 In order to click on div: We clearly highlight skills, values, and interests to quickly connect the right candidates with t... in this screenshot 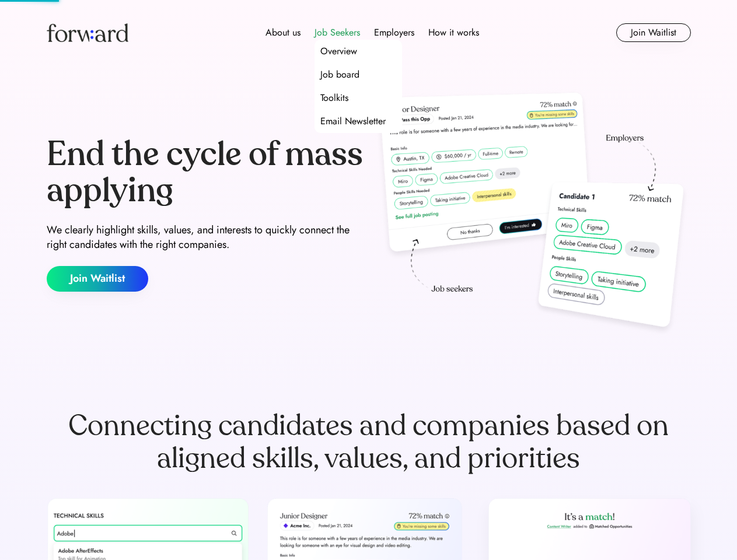, I will do `click(206, 238)`.